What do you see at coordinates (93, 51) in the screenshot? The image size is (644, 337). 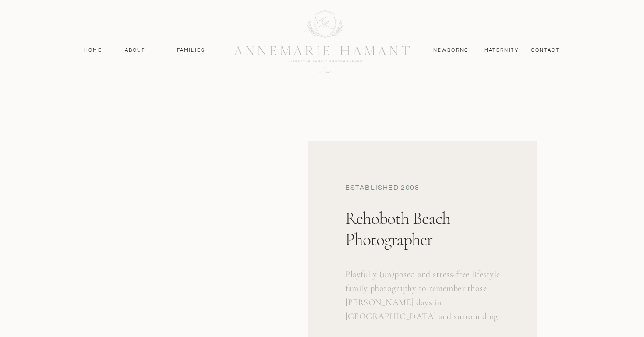 I see `a: Home` at bounding box center [93, 51].